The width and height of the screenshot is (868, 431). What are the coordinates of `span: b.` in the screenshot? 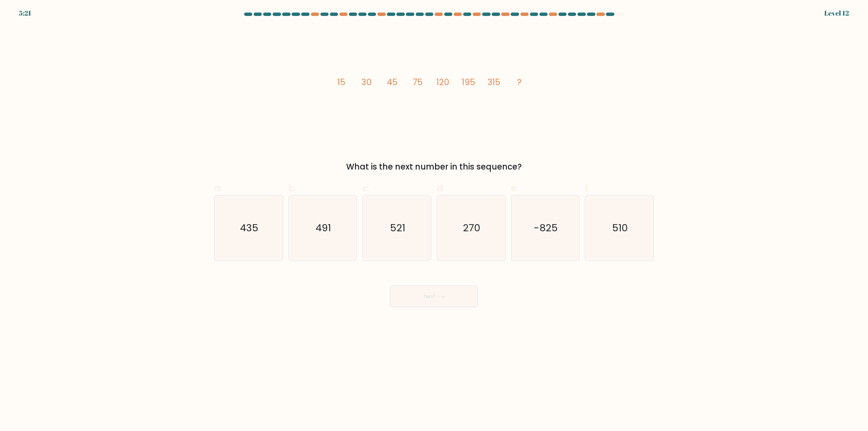 It's located at (293, 188).